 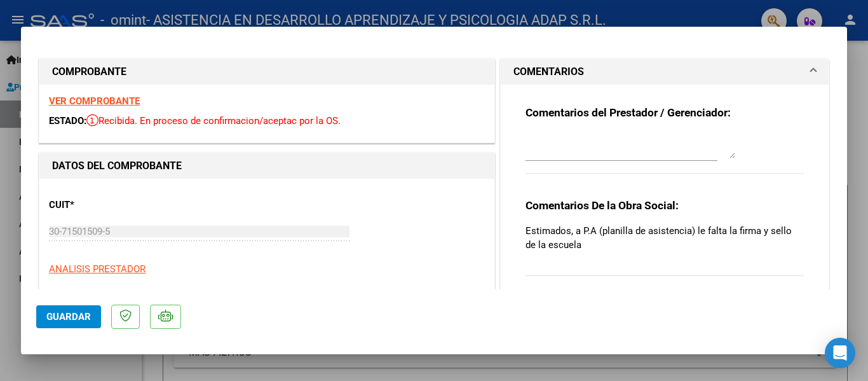 I want to click on h1: COMENTARIOS, so click(x=548, y=72).